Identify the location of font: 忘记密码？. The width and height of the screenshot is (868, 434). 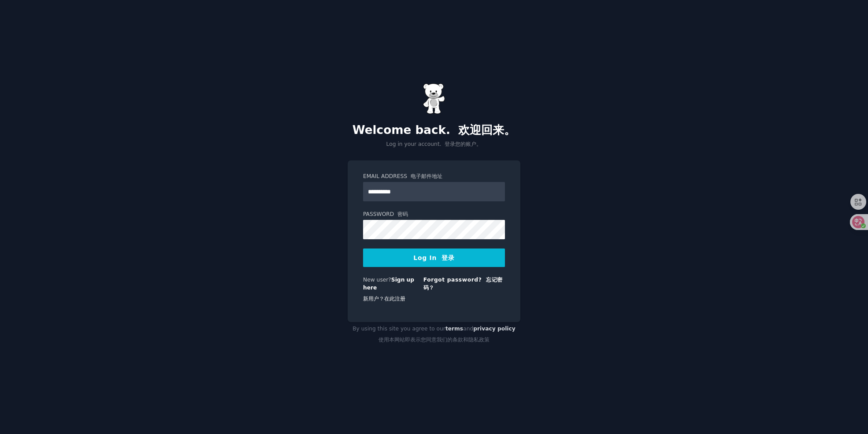
(463, 284).